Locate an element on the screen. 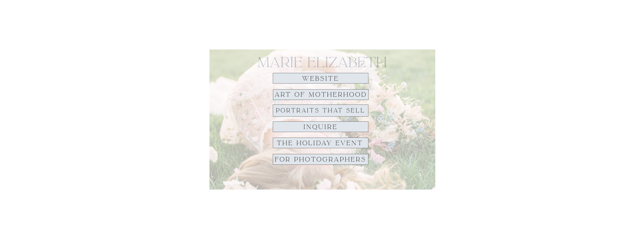 This screenshot has height=239, width=644. h1: For Photographers is located at coordinates (320, 159).